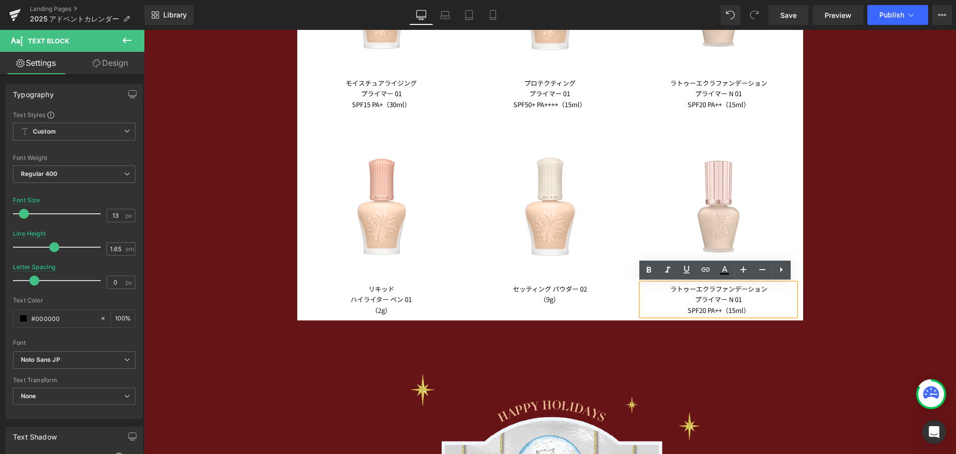 The image size is (956, 454). I want to click on span: Publish, so click(892, 15).